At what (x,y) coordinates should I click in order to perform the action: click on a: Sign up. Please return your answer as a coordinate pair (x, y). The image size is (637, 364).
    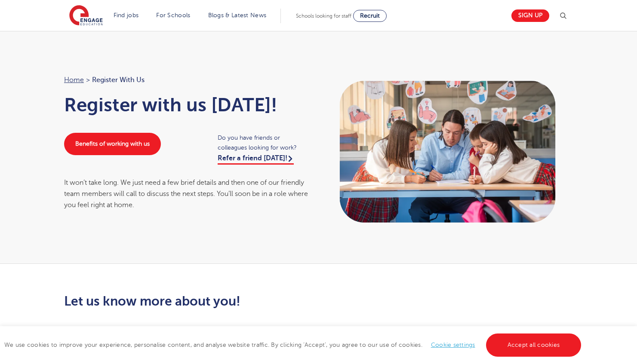
    Looking at the image, I should click on (530, 15).